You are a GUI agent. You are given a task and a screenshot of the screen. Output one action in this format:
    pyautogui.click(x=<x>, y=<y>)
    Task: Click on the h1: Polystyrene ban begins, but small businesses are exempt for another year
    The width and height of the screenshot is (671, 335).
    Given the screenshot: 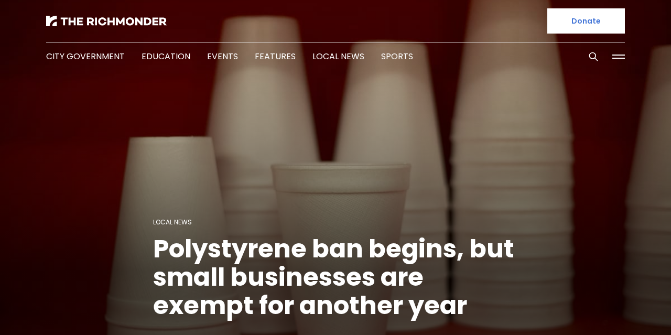 What is the action you would take?
    pyautogui.click(x=335, y=277)
    